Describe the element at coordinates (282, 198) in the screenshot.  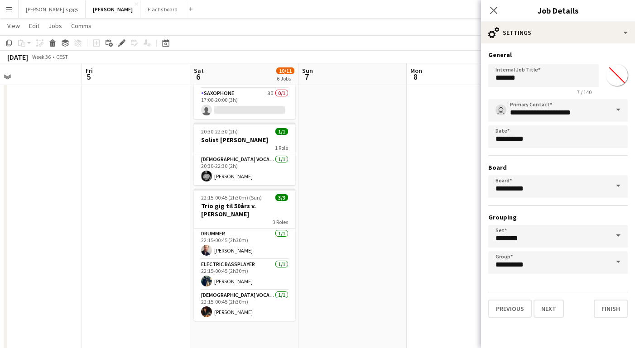
I see `span: 3/3` at that location.